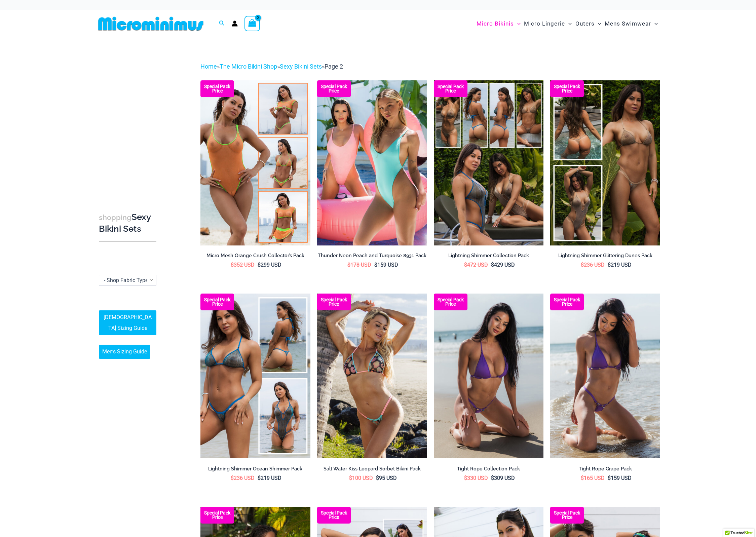  Describe the element at coordinates (255, 376) in the screenshot. I see `img: Lightning Shimmer Ocean` at that location.